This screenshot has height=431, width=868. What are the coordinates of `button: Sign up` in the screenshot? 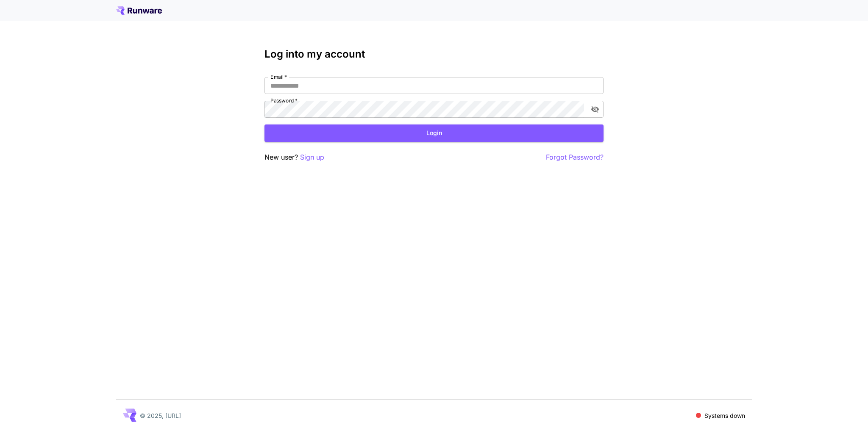 It's located at (312, 157).